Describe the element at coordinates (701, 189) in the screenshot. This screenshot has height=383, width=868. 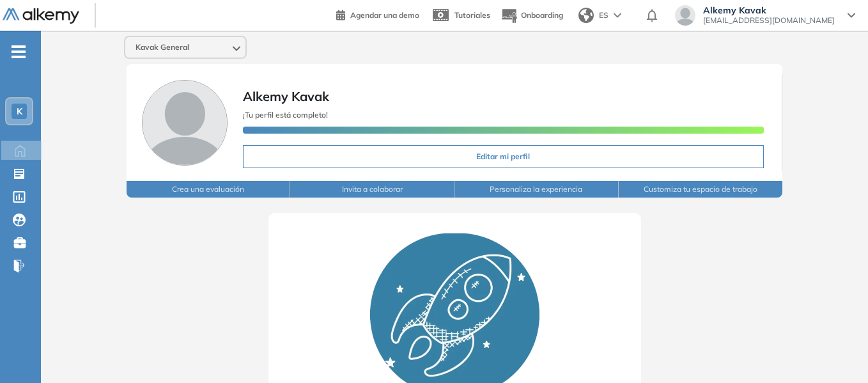
I see `button: Customiza tu espacio de trabajo` at that location.